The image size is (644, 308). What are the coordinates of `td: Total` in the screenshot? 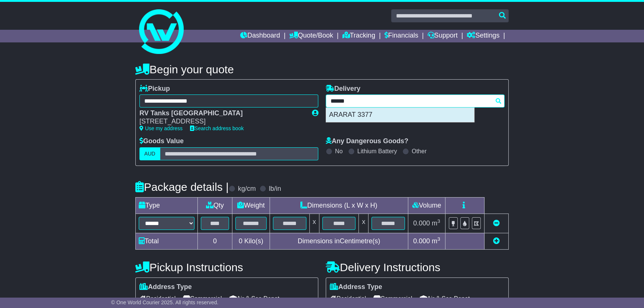 It's located at (167, 241).